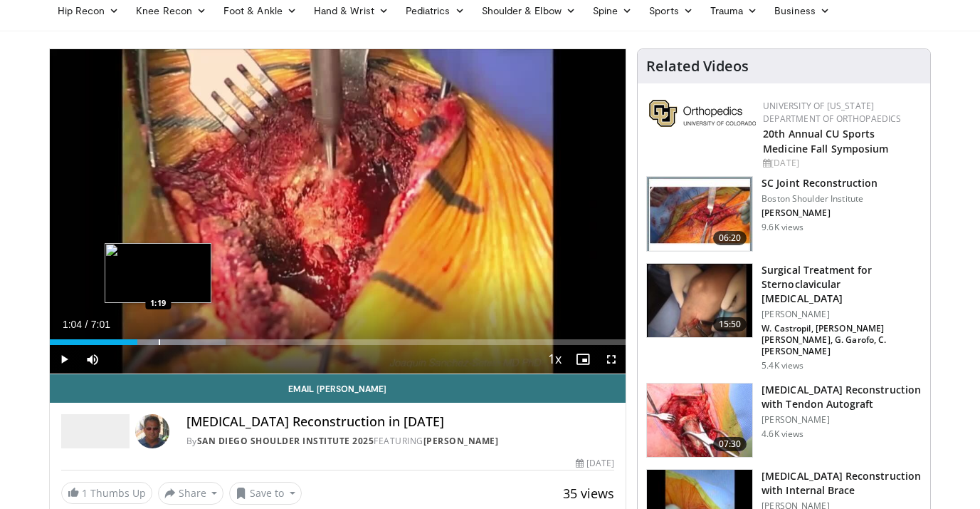 The image size is (980, 509). What do you see at coordinates (700, 301) in the screenshot?
I see `img: AMFAUBLRvnRX8J4n4yMDoxOjA4MTs8z0.150x105_q85_crop-smart_upscale.jpg` at bounding box center [700, 301].